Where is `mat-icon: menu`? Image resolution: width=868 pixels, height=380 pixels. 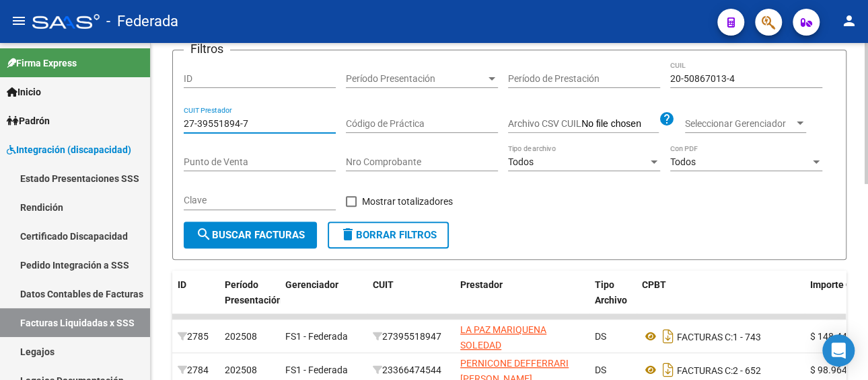 mat-icon: menu is located at coordinates (19, 20).